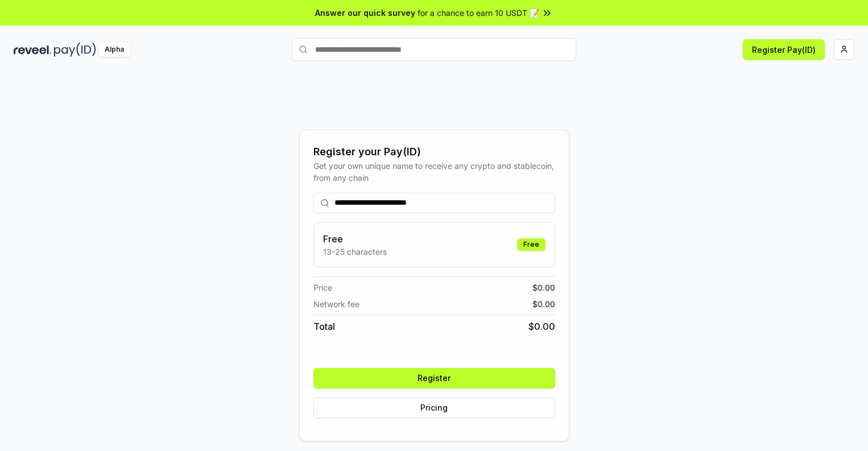 This screenshot has height=451, width=868. I want to click on img: pay_id, so click(75, 49).